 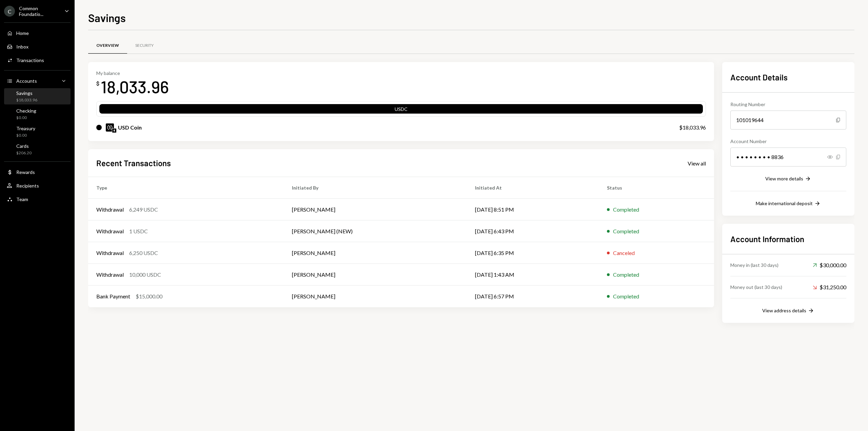 What do you see at coordinates (107, 46) in the screenshot?
I see `a: Overview` at bounding box center [107, 46].